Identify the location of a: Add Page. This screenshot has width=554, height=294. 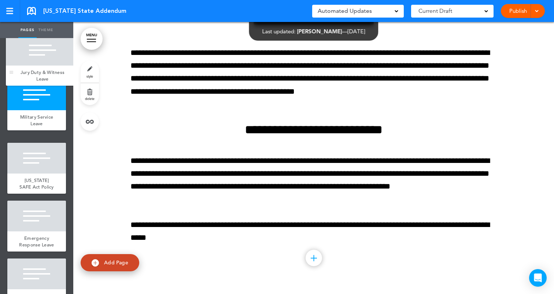
(110, 263).